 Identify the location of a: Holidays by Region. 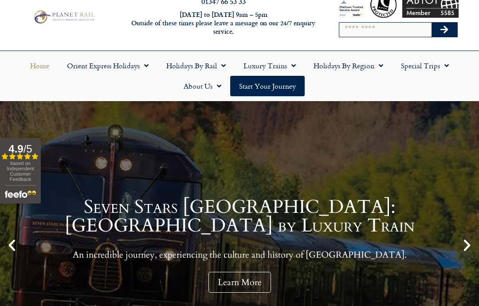
(348, 66).